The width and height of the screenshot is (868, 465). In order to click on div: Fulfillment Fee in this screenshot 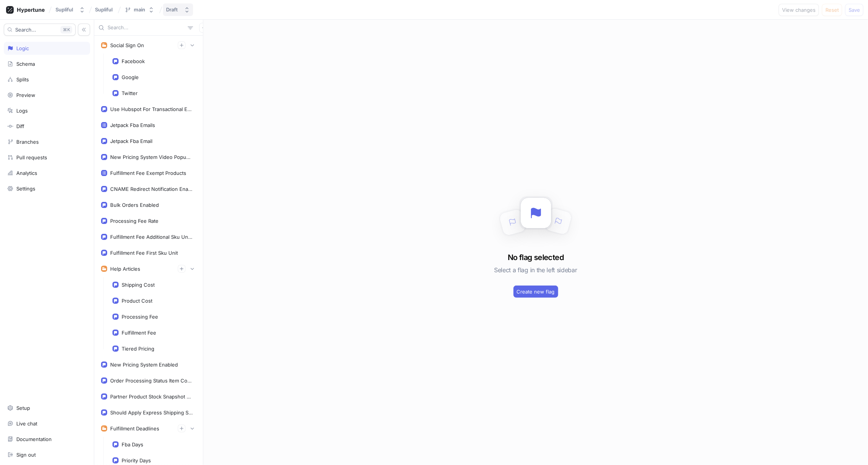, I will do `click(139, 333)`.